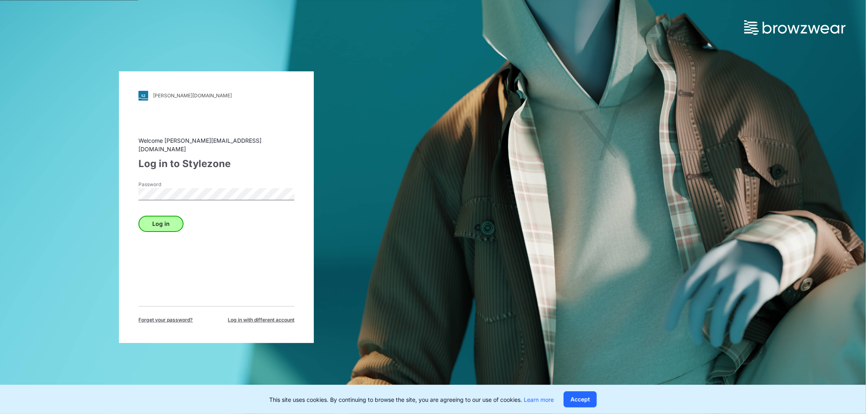 The image size is (866, 414). I want to click on button: Log in, so click(161, 224).